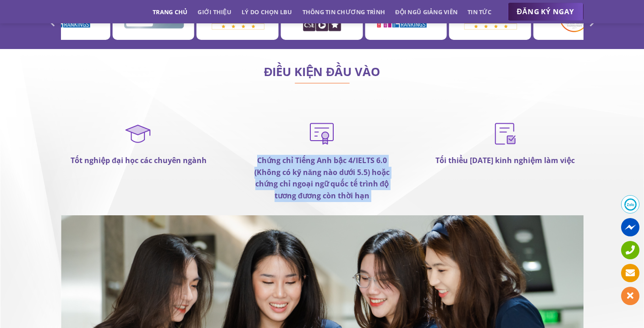 The height and width of the screenshot is (328, 644). Describe the element at coordinates (322, 72) in the screenshot. I see `h2: ĐIỀU KIỆN ĐẦU VÀO` at that location.